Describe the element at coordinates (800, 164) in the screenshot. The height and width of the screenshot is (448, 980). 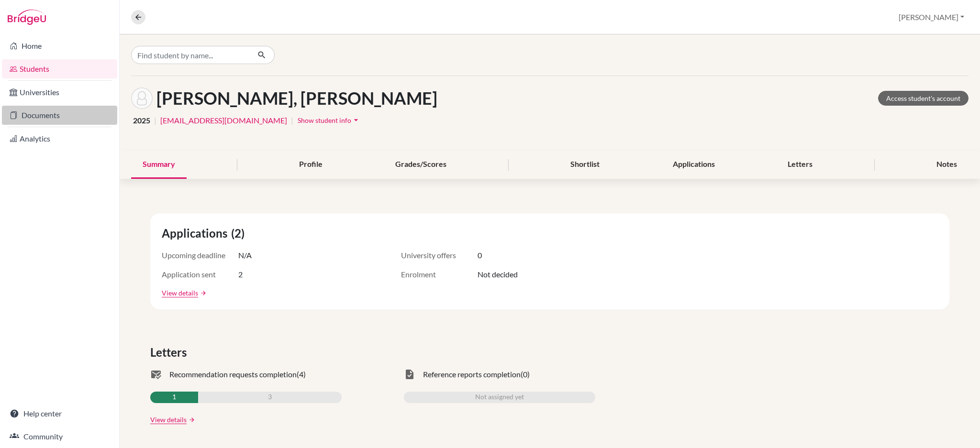
I see `div: Letters` at that location.